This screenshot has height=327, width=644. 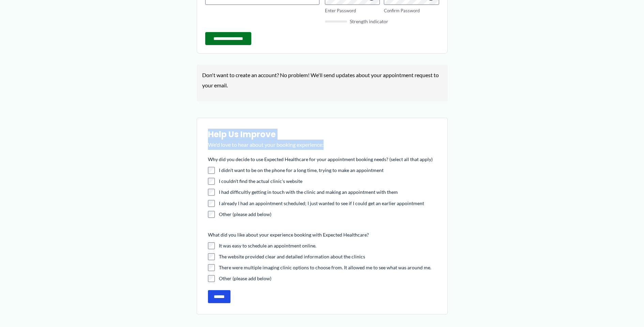 What do you see at coordinates (327, 246) in the screenshot?
I see `label: It was easy to schedule an appointment online.` at bounding box center [327, 246].